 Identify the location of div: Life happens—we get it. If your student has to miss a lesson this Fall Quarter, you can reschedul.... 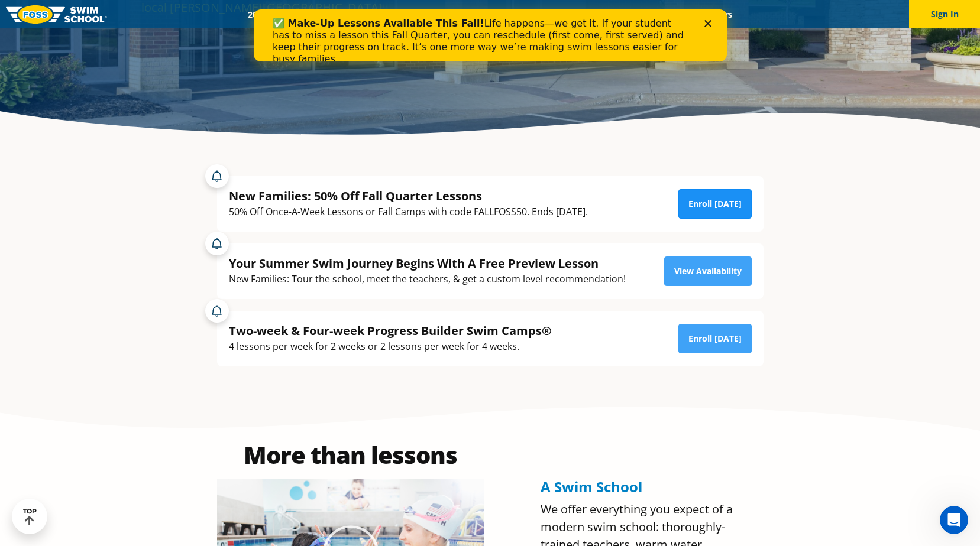
(227, 32).